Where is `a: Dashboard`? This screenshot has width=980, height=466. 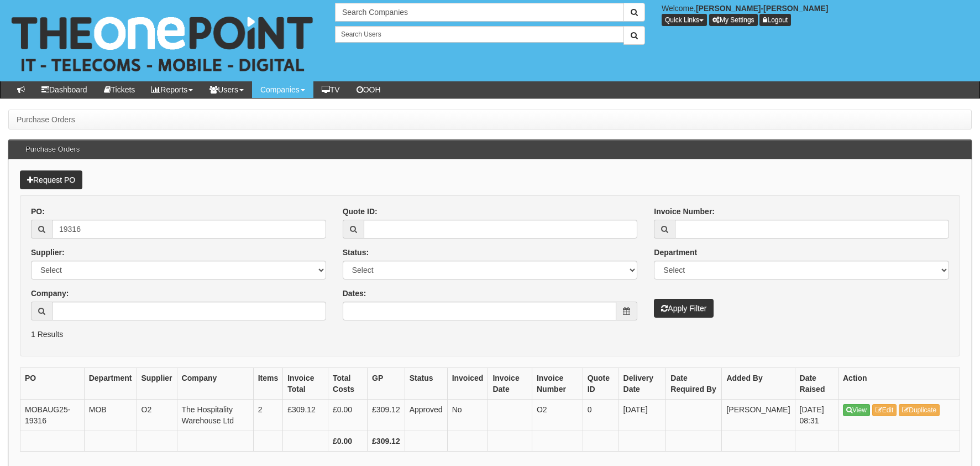 a: Dashboard is located at coordinates (64, 90).